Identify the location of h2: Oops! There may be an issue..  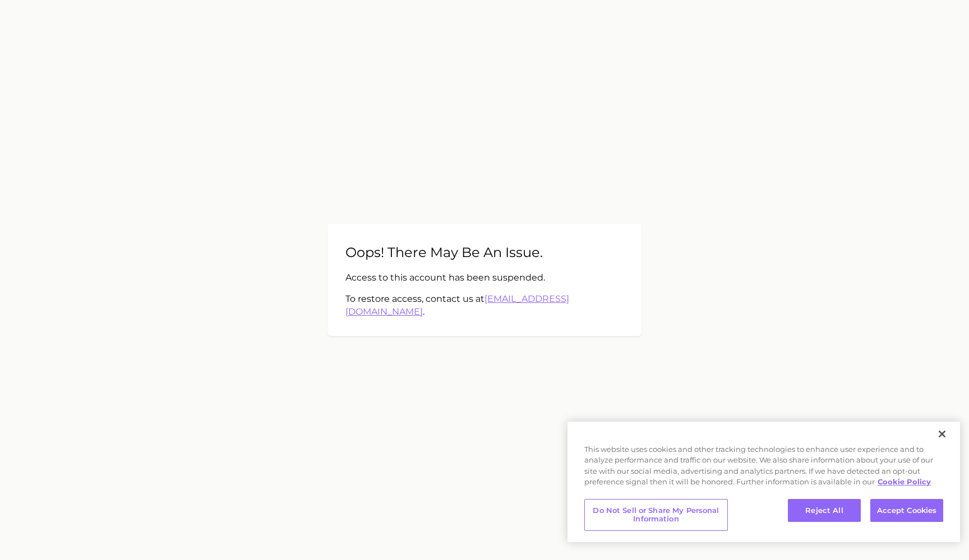
(484, 253).